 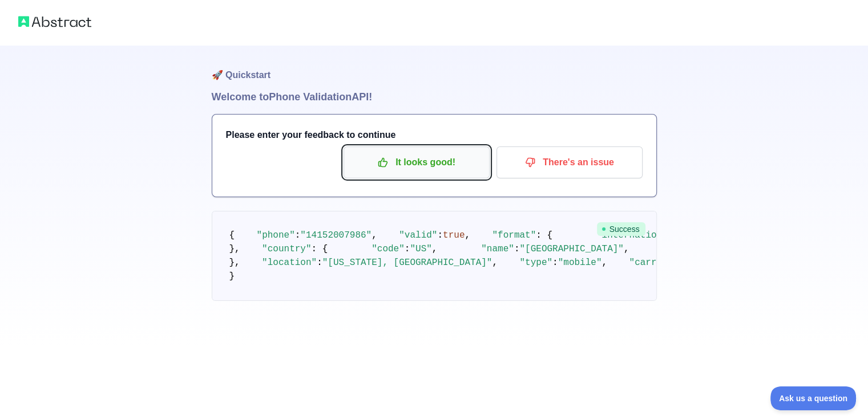 I want to click on button: There's an issue, so click(x=569, y=163).